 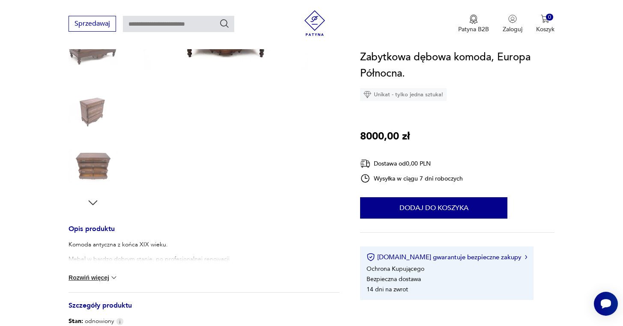 I want to click on img: Info icon, so click(x=120, y=321).